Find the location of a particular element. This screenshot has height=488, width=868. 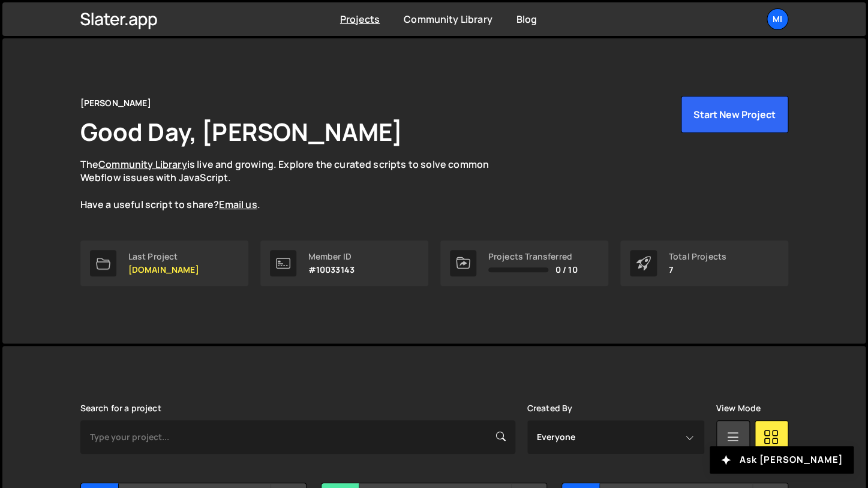

button: Start New Project is located at coordinates (734, 114).